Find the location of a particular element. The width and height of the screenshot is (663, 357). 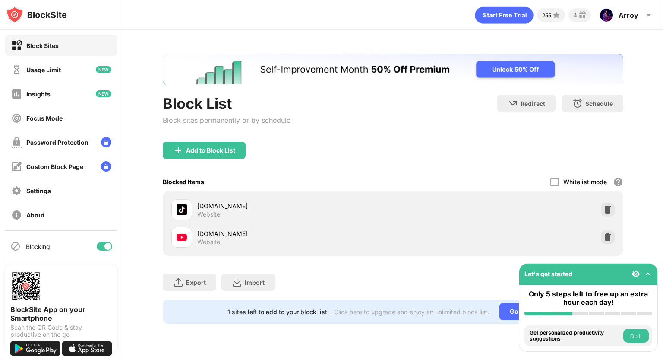

img: about-off.svg is located at coordinates (16, 215).